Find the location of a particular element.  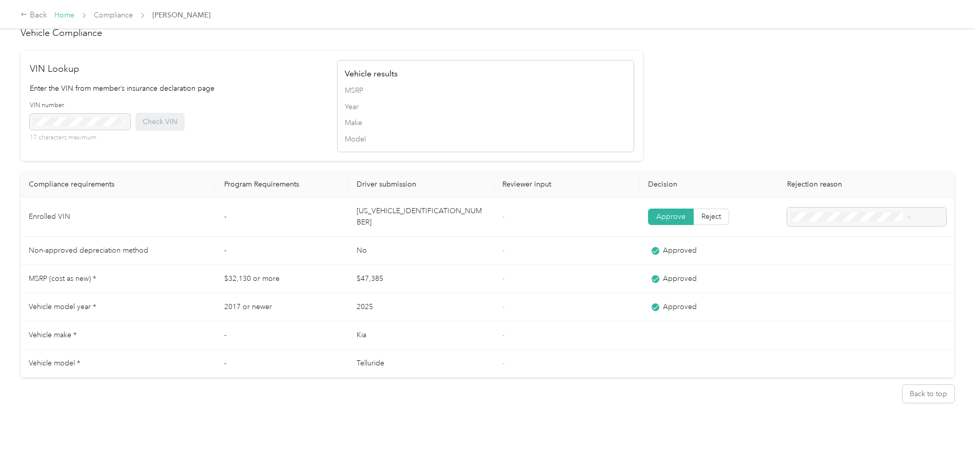

th: Driver submission is located at coordinates (421, 184).